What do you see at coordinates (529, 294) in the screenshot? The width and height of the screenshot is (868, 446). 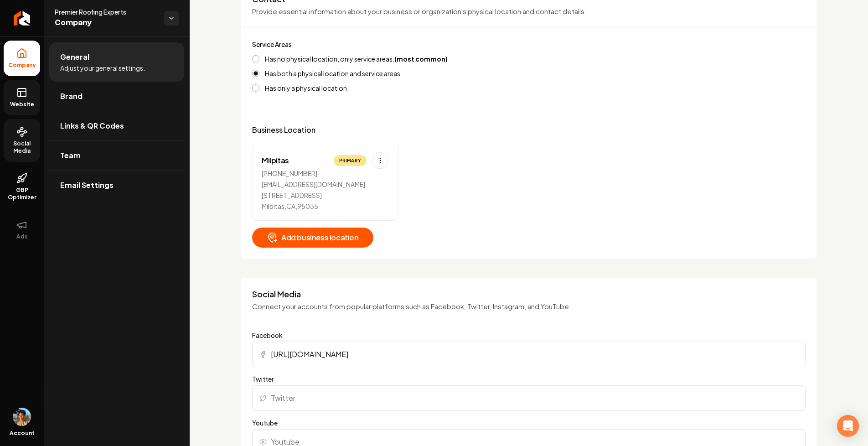 I see `h3: Social Media` at bounding box center [529, 294].